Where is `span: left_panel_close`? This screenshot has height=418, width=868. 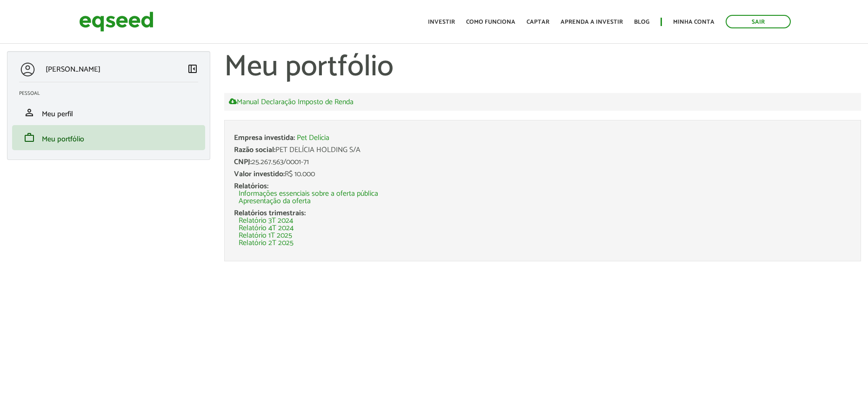
span: left_panel_close is located at coordinates (193, 69).